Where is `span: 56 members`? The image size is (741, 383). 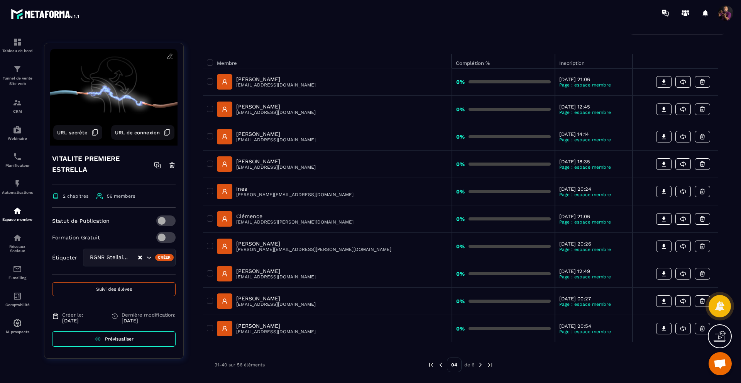 span: 56 members is located at coordinates (121, 196).